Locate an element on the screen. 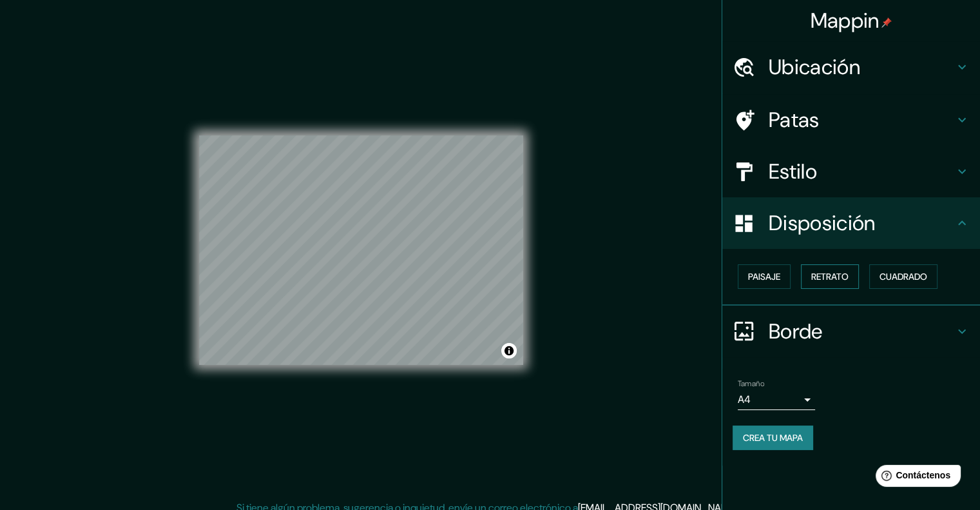 The width and height of the screenshot is (980, 510). font: Disposición is located at coordinates (822, 223).